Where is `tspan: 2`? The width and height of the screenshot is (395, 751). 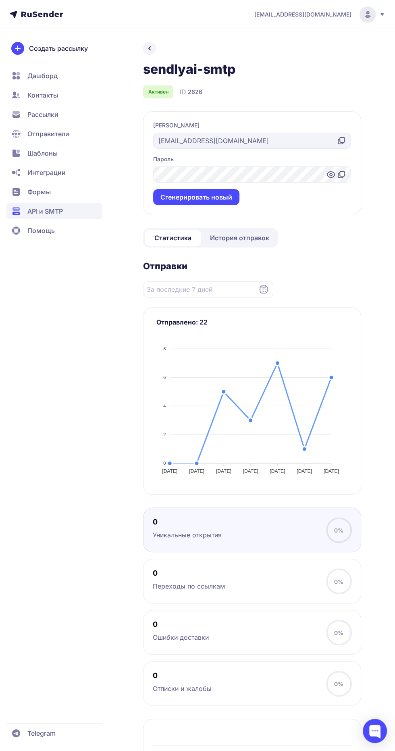
tspan: 2 is located at coordinates (165, 435).